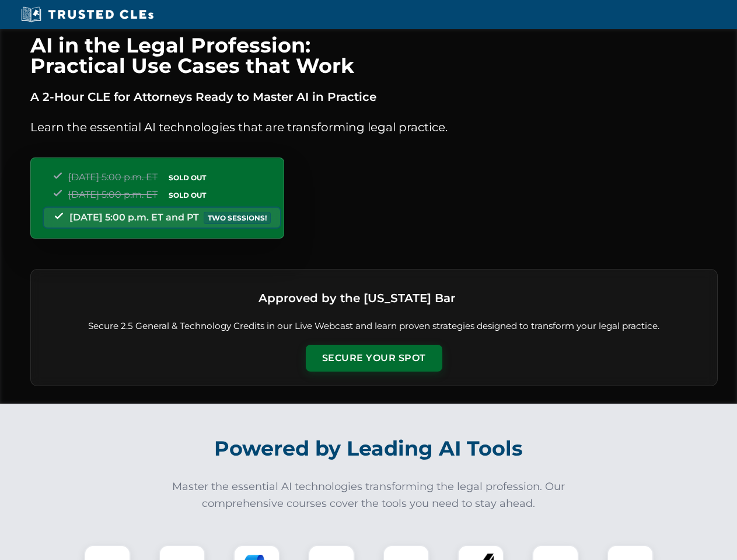  I want to click on h2: Powered by Leading AI Tools, so click(368, 449).